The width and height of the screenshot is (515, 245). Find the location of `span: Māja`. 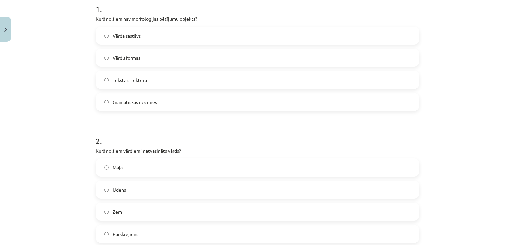

span: Māja is located at coordinates (118, 167).